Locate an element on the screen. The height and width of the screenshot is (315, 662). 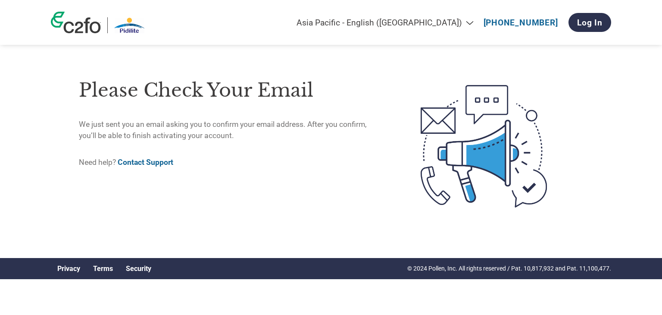
a: Security is located at coordinates (138, 268).